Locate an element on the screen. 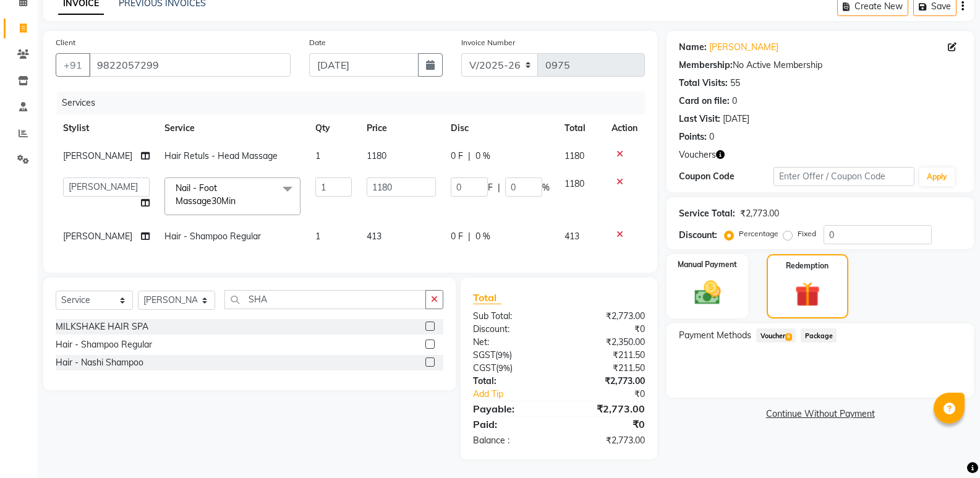 This screenshot has width=980, height=478. div: MILKSHAKE HAIR SPA is located at coordinates (102, 327).